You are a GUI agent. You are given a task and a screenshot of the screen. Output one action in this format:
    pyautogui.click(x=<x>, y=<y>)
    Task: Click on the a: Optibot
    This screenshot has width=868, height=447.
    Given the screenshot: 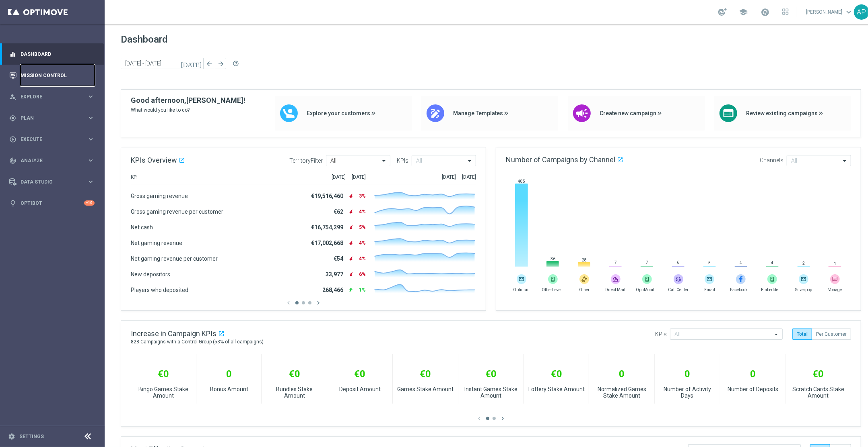 What is the action you would take?
    pyautogui.click(x=52, y=203)
    